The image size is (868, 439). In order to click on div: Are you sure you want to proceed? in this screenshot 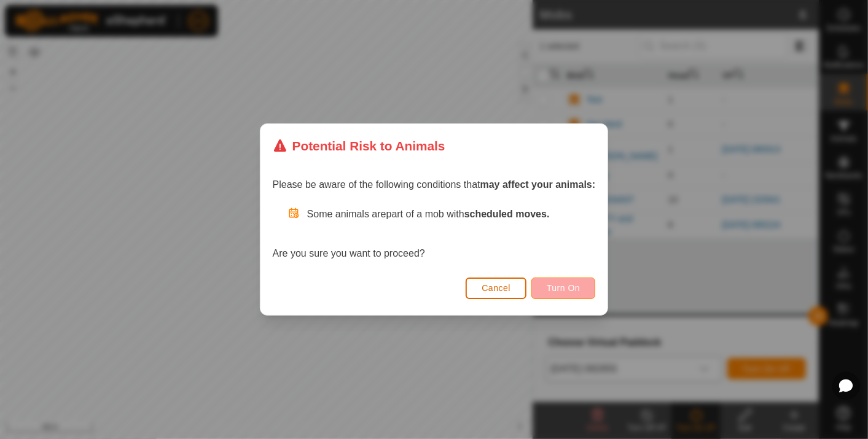, I will do `click(434, 234)`.